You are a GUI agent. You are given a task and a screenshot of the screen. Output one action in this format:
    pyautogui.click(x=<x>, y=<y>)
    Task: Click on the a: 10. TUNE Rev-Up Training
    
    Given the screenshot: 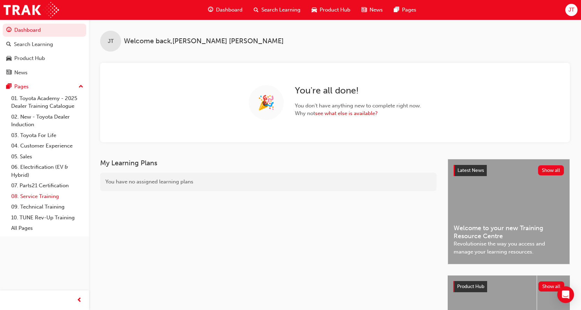 What is the action you would take?
    pyautogui.click(x=47, y=218)
    